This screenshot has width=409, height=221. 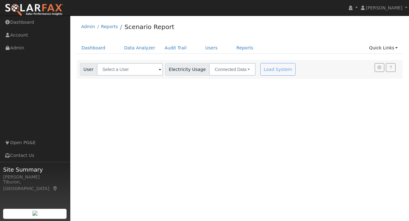 I want to click on a: Users, so click(x=212, y=48).